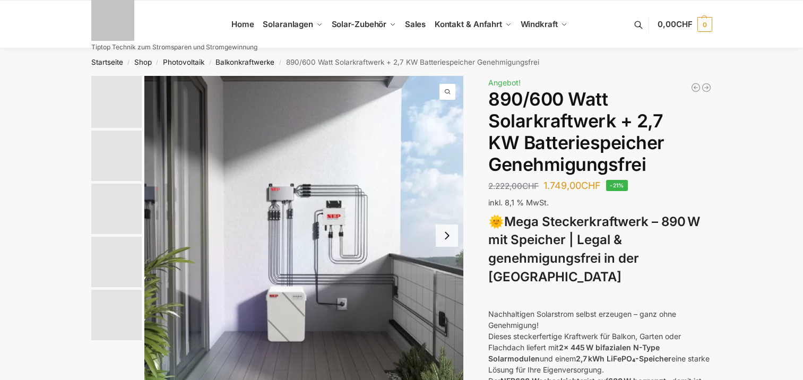 This screenshot has width=803, height=380. I want to click on span: inkl. 8,1 % MwSt., so click(518, 202).